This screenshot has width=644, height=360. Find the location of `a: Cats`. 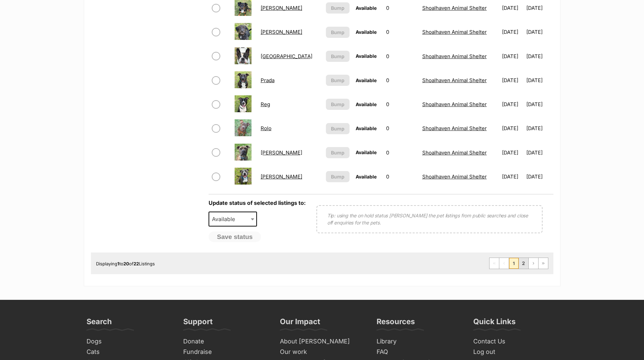

a: Cats is located at coordinates (129, 352).